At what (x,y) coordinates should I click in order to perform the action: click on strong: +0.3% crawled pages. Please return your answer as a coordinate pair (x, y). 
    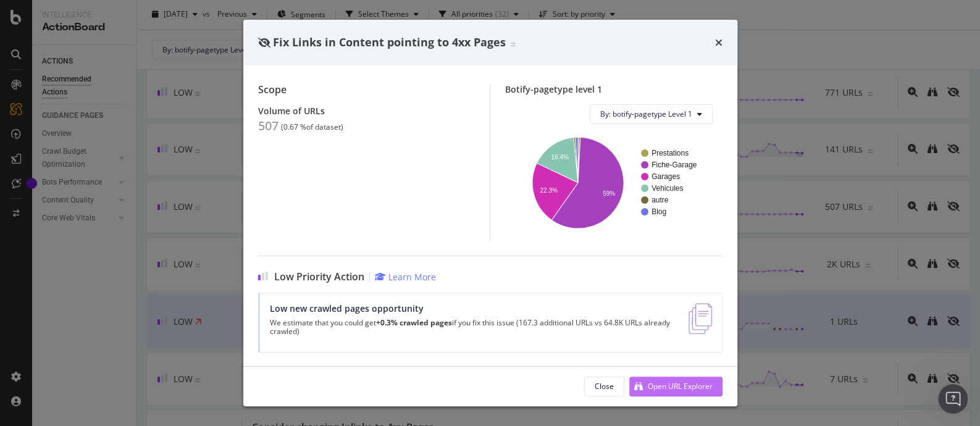
    Looking at the image, I should click on (414, 322).